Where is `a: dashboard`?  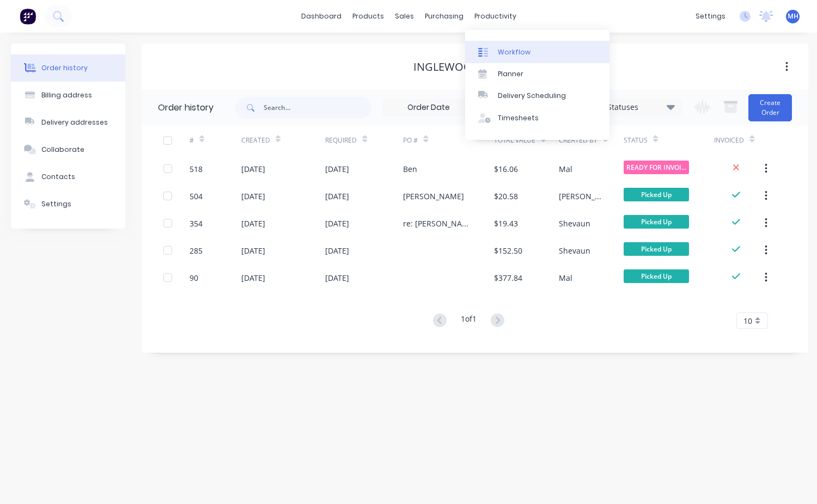
a: dashboard is located at coordinates (321, 16).